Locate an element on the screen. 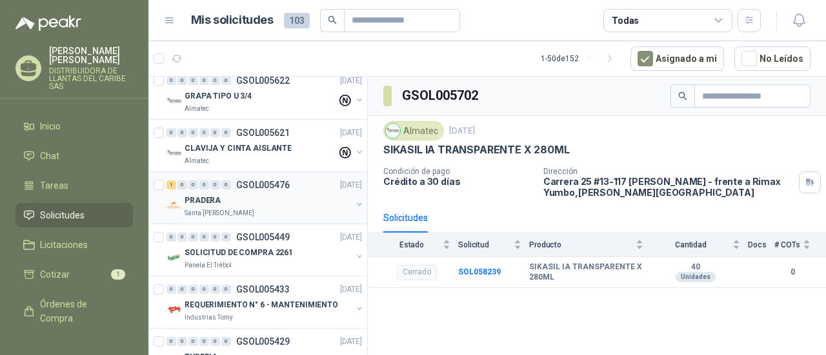 The height and width of the screenshot is (355, 826). a: Inicio is located at coordinates (74, 126).